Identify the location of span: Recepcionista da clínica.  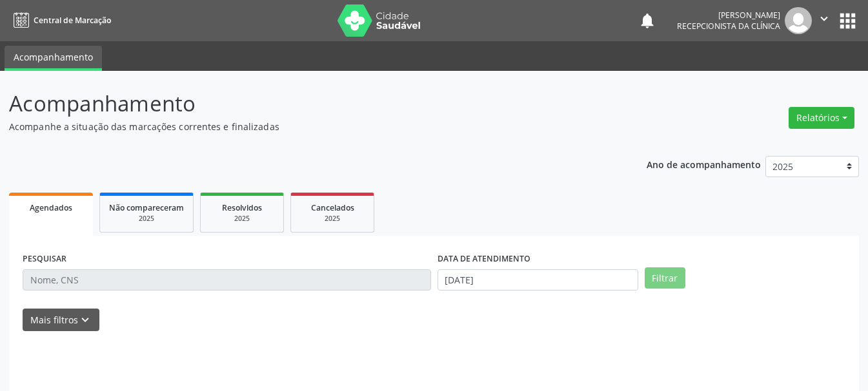
(729, 26).